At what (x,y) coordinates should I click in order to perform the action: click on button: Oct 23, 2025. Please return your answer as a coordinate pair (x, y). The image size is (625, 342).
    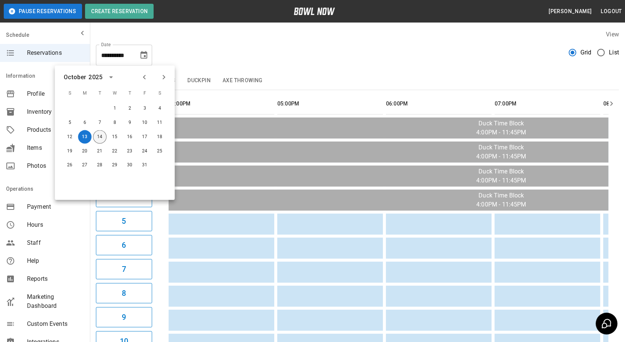
    Looking at the image, I should click on (130, 151).